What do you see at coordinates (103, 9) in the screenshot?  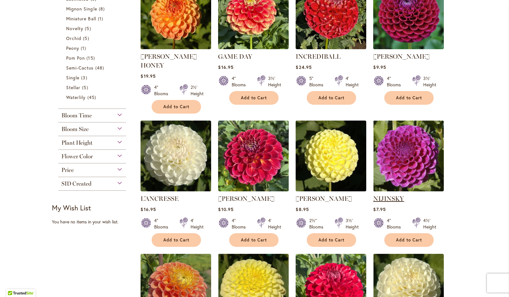 I see `span: 8` at bounding box center [103, 9].